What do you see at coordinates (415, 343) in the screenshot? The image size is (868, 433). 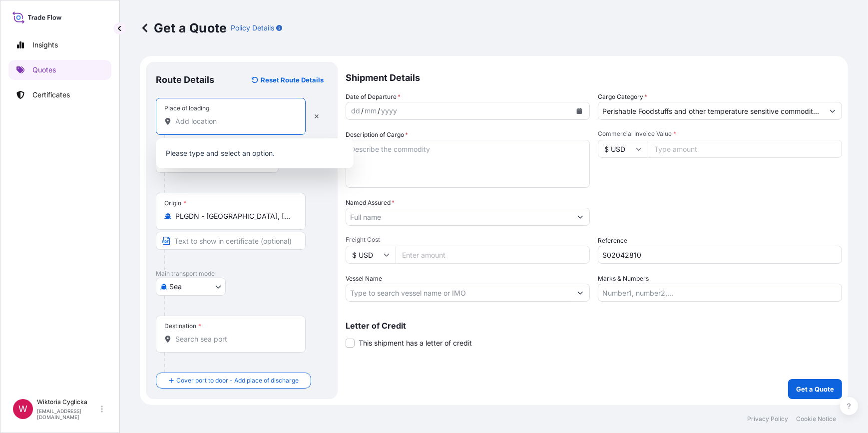 I see `span: This shipment has a letter of credit` at bounding box center [415, 343].